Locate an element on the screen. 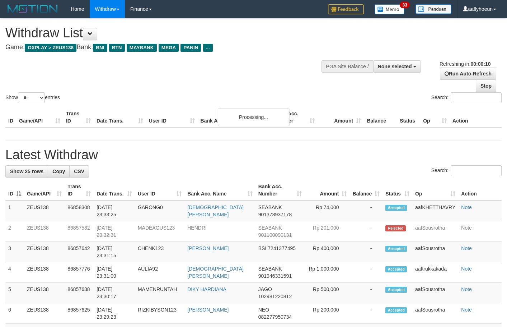  td: AULIA92 is located at coordinates (160, 272).